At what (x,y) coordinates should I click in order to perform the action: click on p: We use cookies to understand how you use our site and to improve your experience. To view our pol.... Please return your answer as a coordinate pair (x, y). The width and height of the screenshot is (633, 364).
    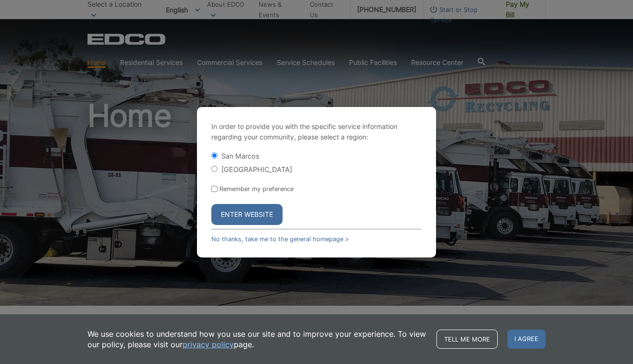
    Looking at the image, I should click on (257, 339).